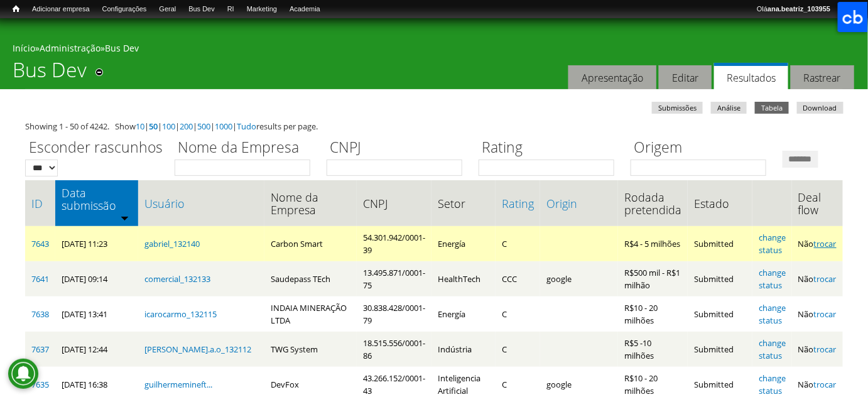 The image size is (868, 397). I want to click on a: 50, so click(153, 126).